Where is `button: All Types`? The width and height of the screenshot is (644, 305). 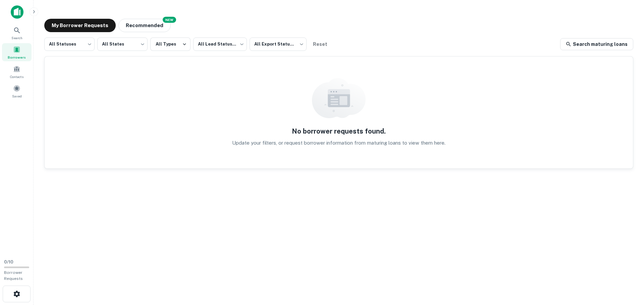
button: All Types is located at coordinates (170, 44).